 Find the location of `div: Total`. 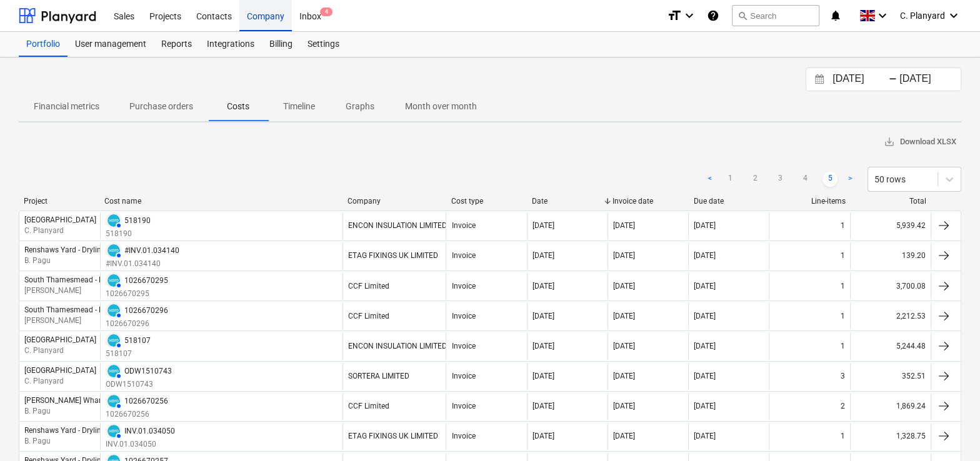

div: Total is located at coordinates (891, 201).